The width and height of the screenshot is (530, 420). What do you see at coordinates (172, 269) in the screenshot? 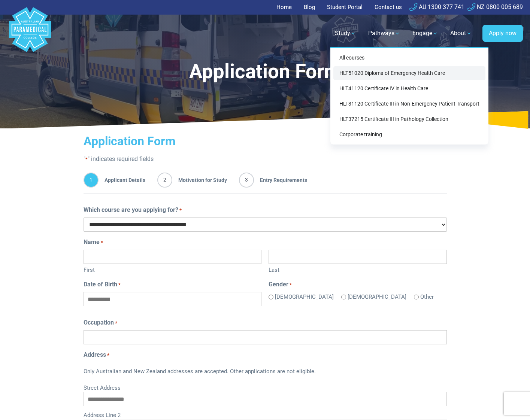
I see `label: First` at bounding box center [172, 269].